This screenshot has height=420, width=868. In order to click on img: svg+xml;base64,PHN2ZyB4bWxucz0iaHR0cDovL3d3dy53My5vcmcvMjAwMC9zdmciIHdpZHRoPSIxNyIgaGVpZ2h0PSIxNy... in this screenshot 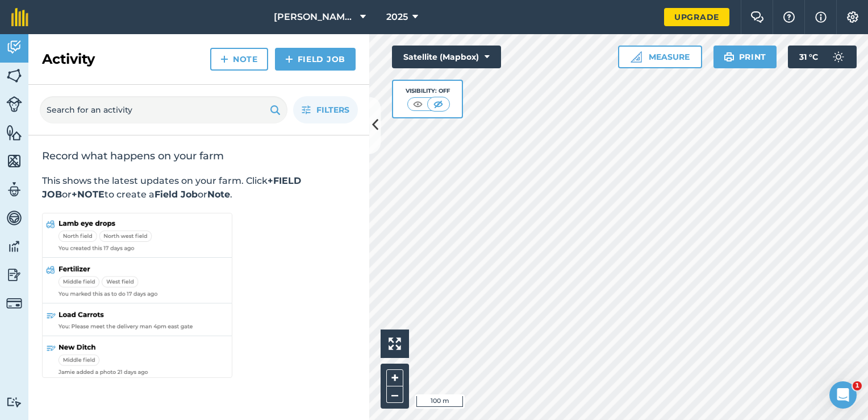, I will do `click(821, 17)`.